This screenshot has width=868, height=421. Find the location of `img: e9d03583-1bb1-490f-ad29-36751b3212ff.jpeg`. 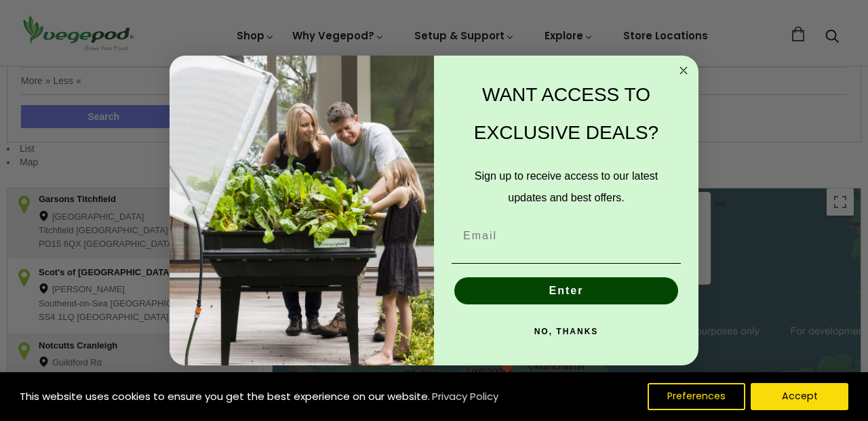

img: e9d03583-1bb1-490f-ad29-36751b3212ff.jpeg is located at coordinates (302, 210).